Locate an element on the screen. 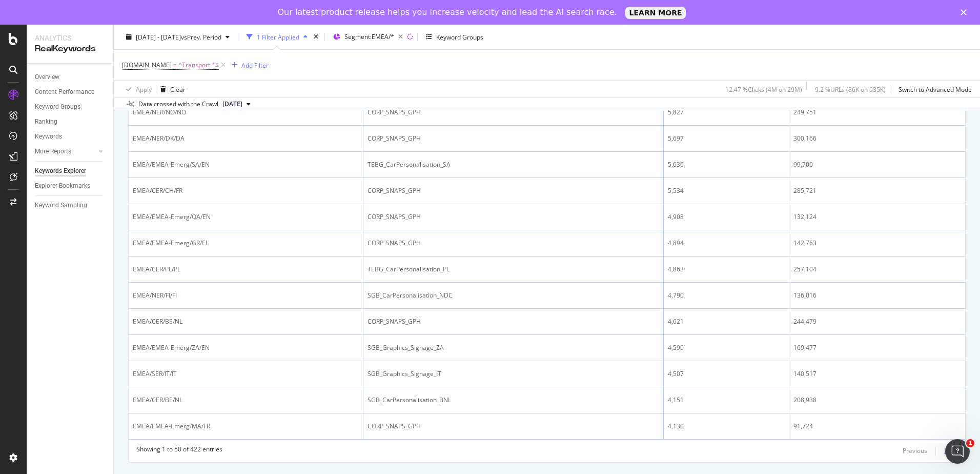  div: Apply is located at coordinates (143, 89).